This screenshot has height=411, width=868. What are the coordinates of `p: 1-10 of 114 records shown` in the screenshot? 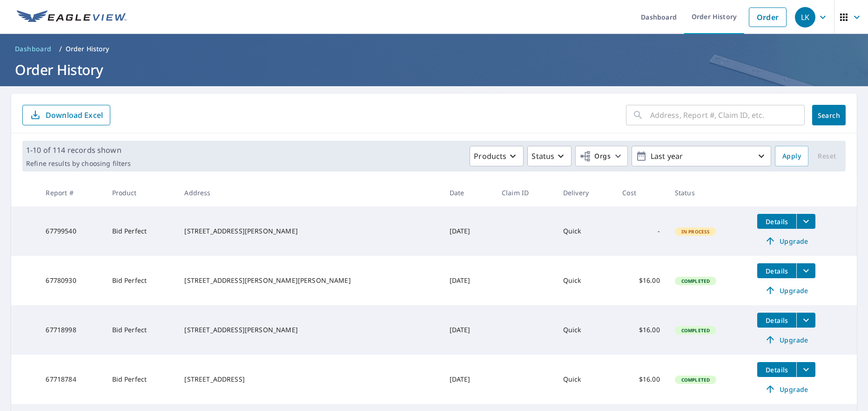 It's located at (79, 149).